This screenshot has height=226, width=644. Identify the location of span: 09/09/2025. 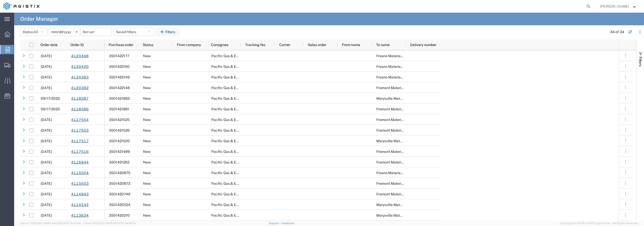
(46, 194).